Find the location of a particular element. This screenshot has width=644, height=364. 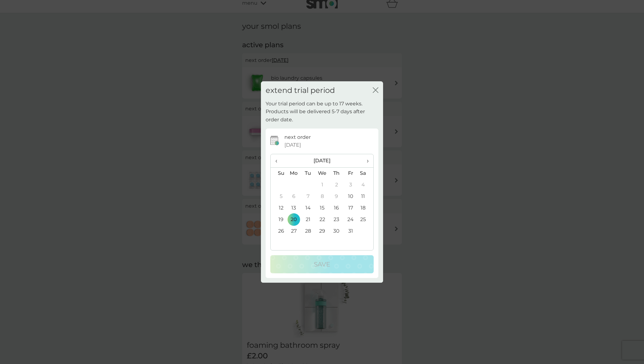

td: 5 is located at coordinates (279, 197).